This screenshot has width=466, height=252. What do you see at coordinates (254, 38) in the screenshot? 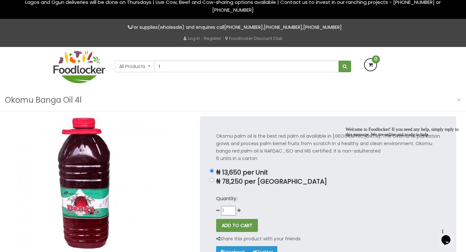
I see `a: Foodlocker Discount Club` at bounding box center [254, 38].